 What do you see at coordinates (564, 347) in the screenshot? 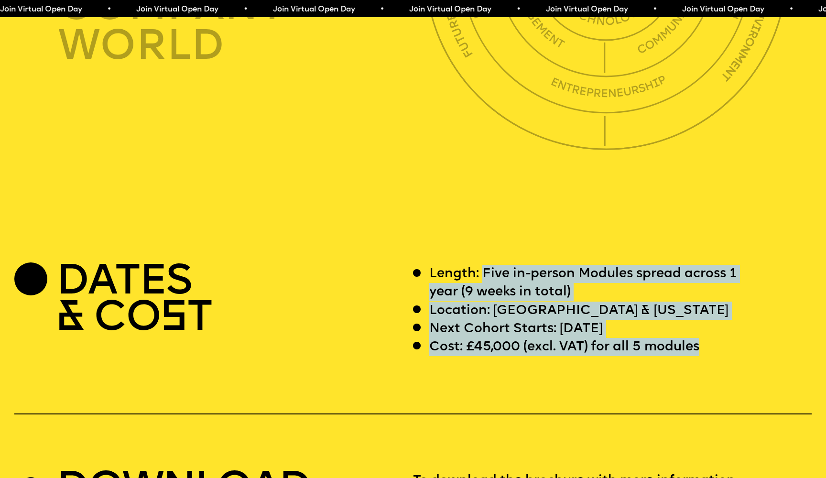
I see `p: Cost: £45,000 (excl. VAT) for all 5 modules` at bounding box center [564, 347].